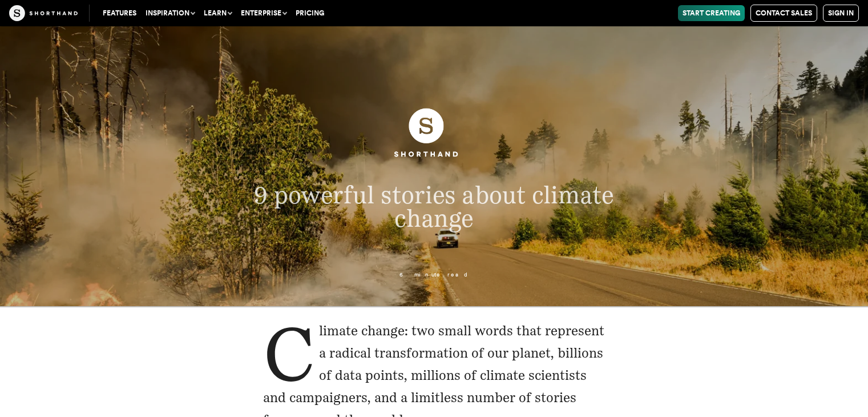 Image resolution: width=868 pixels, height=417 pixels. I want to click on button: Inspiration, so click(170, 13).